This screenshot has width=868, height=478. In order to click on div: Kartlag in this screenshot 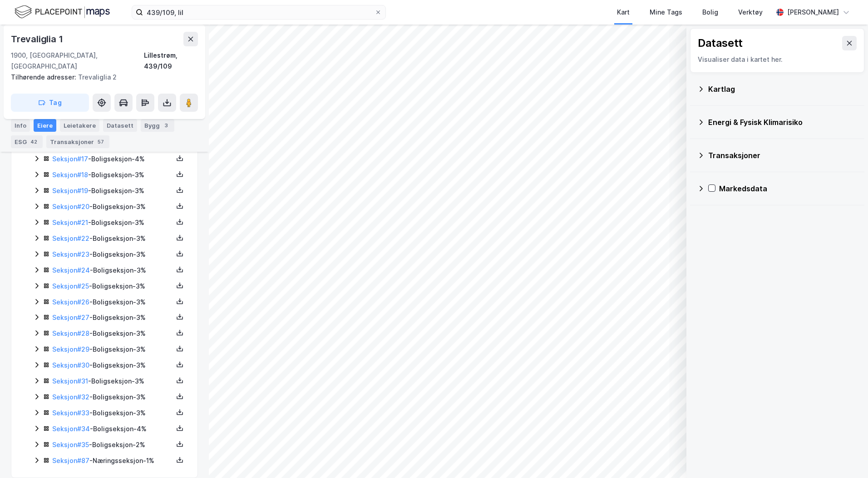, I will do `click(783, 89)`.